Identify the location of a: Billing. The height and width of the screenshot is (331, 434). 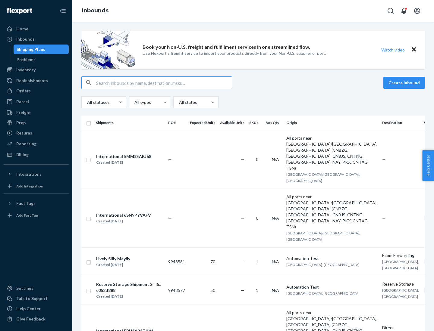
(36, 155).